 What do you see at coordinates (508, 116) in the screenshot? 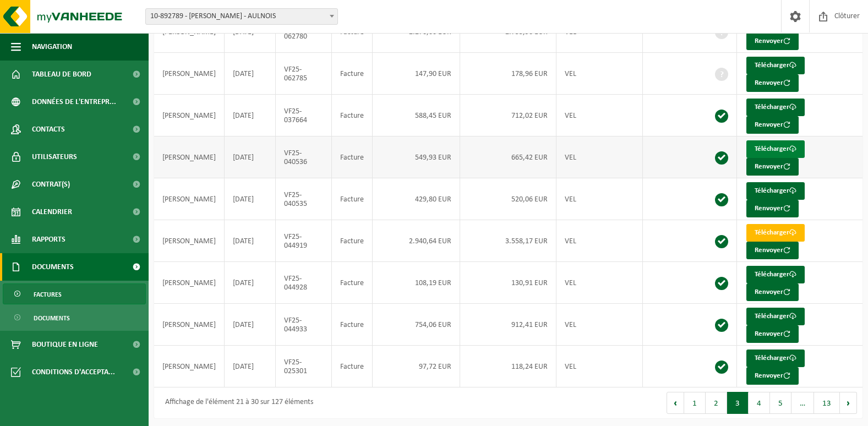
I see `td: 712,02 EUR` at bounding box center [508, 116].